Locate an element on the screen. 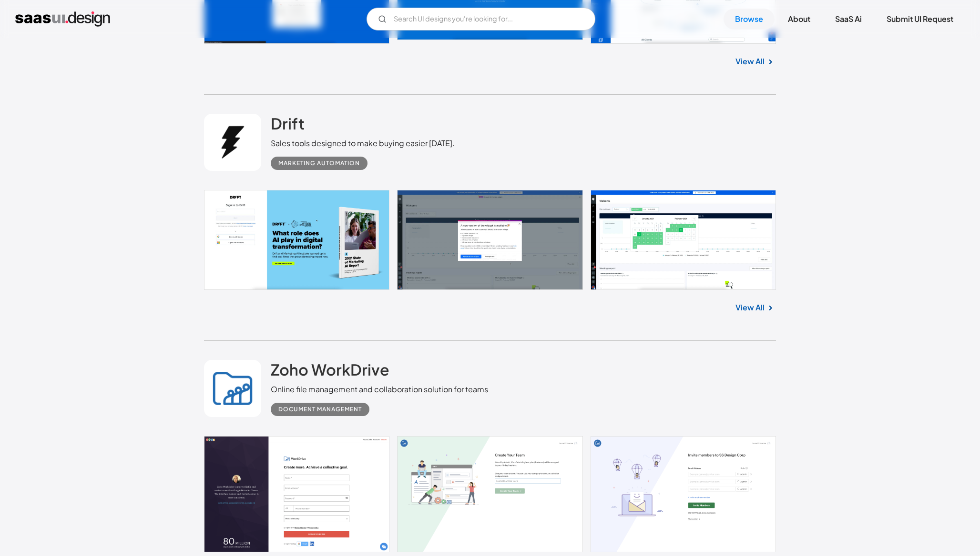 The height and width of the screenshot is (556, 980). input: Search UI designs you're looking for... is located at coordinates (481, 19).